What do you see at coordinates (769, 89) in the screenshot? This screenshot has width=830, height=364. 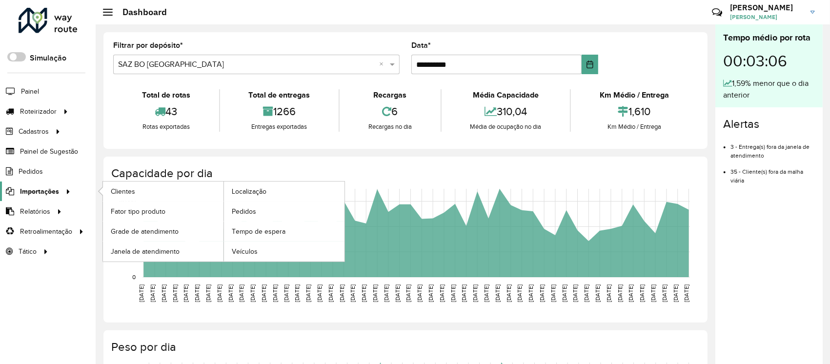 I see `div: 1,59% menor que o dia anterior` at bounding box center [769, 89].